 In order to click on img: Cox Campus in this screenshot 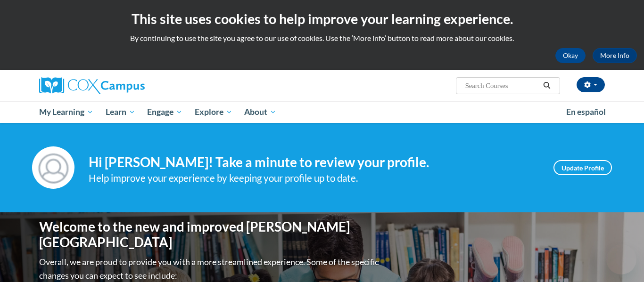, I will do `click(92, 85)`.